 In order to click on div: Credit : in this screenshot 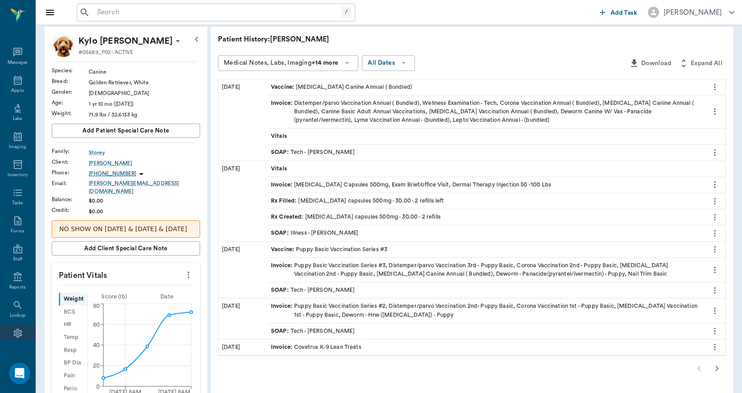, I will do `click(70, 210)`.